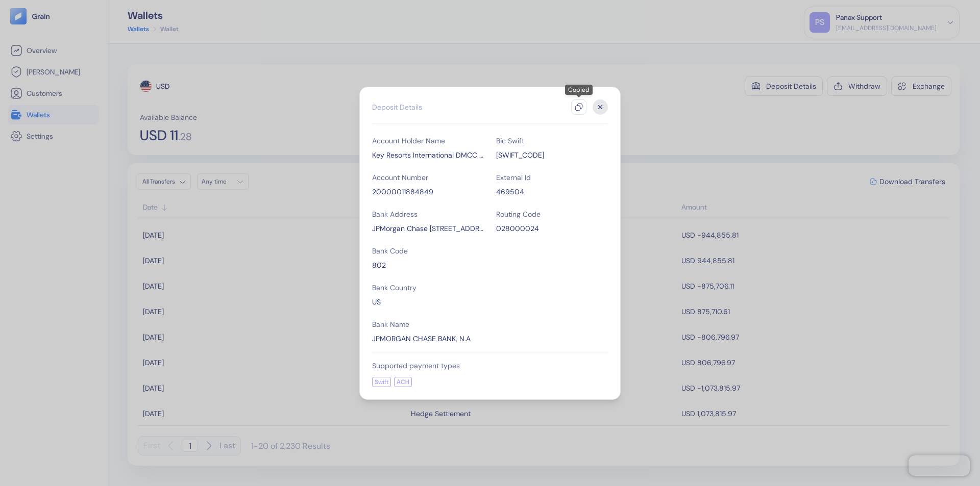 Image resolution: width=980 pixels, height=486 pixels. What do you see at coordinates (490, 366) in the screenshot?
I see `div: Supported payment types` at bounding box center [490, 366].